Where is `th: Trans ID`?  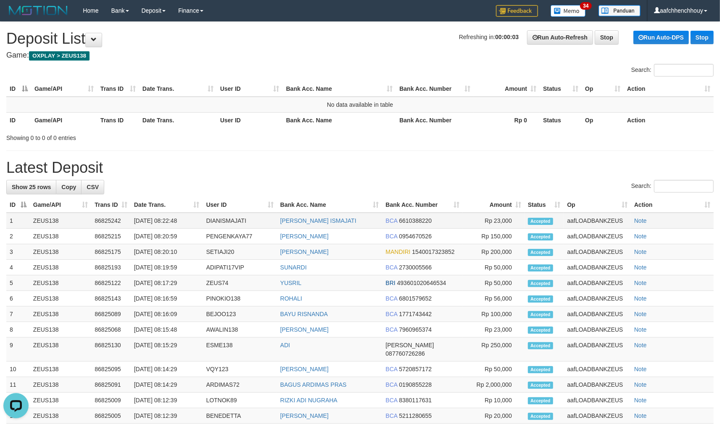 th: Trans ID is located at coordinates (118, 120).